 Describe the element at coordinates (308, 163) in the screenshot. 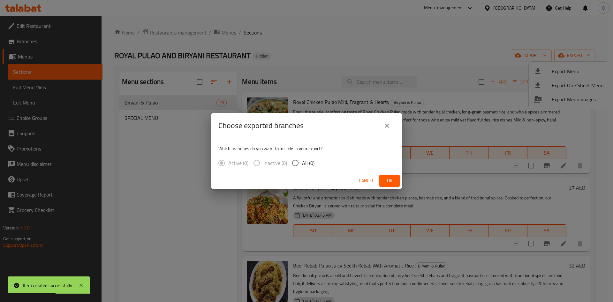

I see `span: All (0)` at that location.